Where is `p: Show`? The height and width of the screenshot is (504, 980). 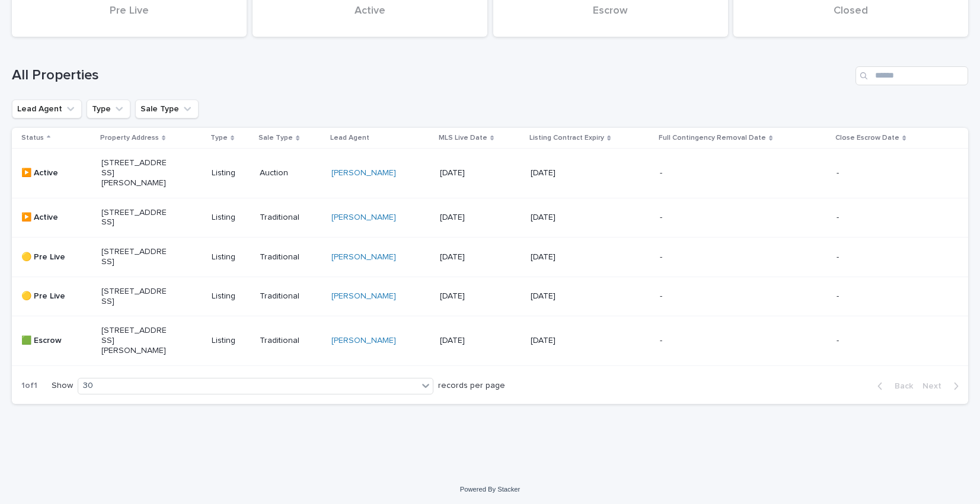
p: Show is located at coordinates (62, 386).